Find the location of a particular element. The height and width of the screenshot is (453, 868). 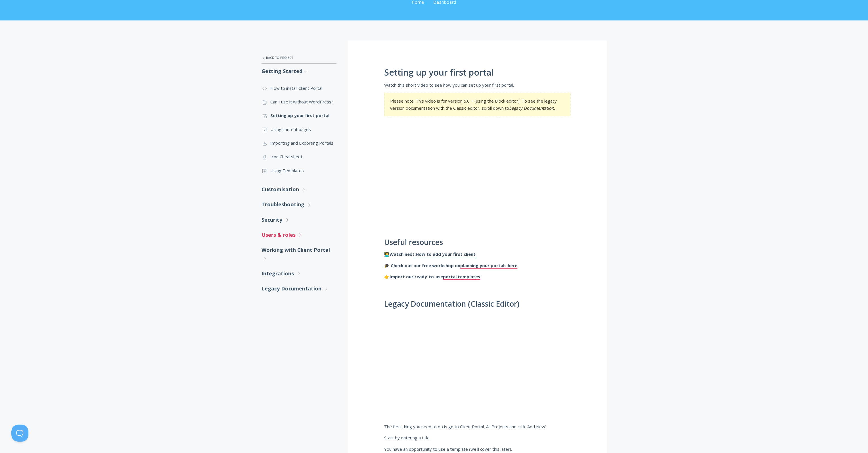

p: The first thing you need to do is go to Client Portal, All Projects and click 'Add New'. is located at coordinates (477, 426).